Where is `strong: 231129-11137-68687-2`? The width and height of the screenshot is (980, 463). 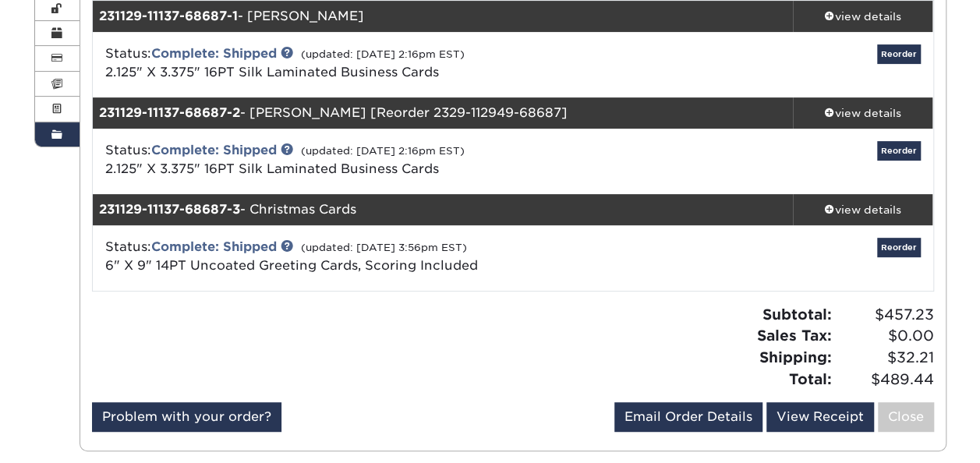
strong: 231129-11137-68687-2 is located at coordinates (169, 113).